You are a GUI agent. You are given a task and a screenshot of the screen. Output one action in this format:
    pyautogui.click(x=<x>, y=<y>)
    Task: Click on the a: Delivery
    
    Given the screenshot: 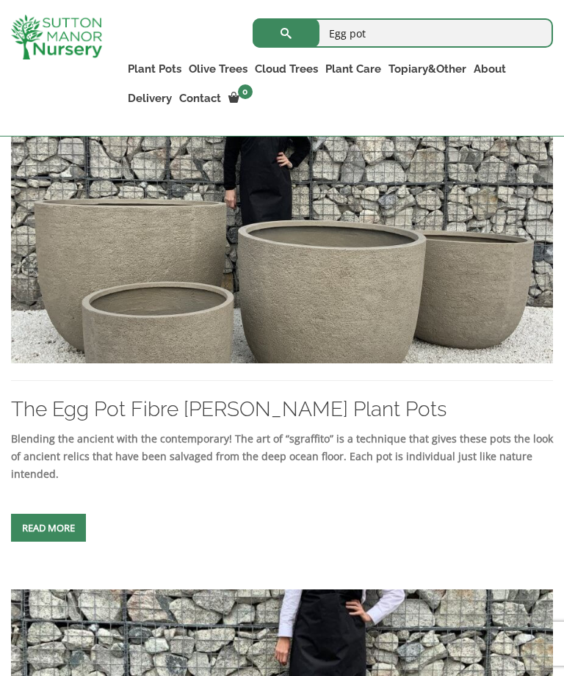 What is the action you would take?
    pyautogui.click(x=150, y=98)
    